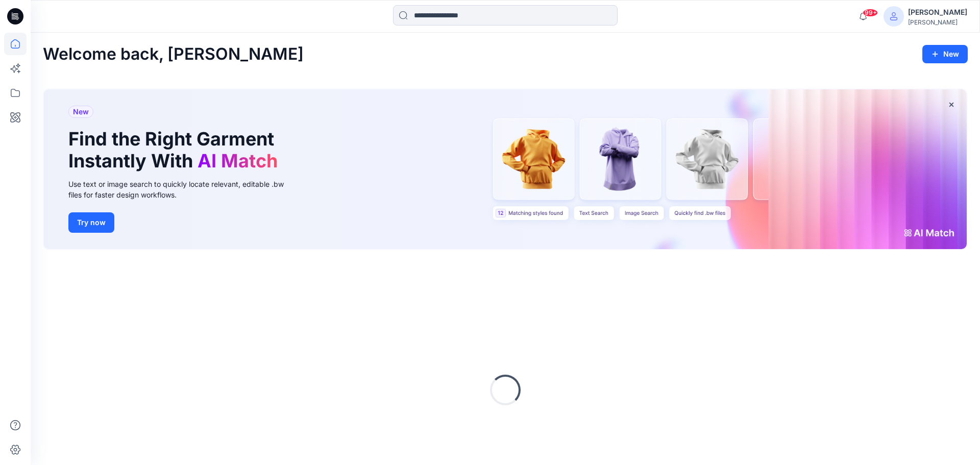 The image size is (980, 465). I want to click on span: 99+, so click(871, 13).